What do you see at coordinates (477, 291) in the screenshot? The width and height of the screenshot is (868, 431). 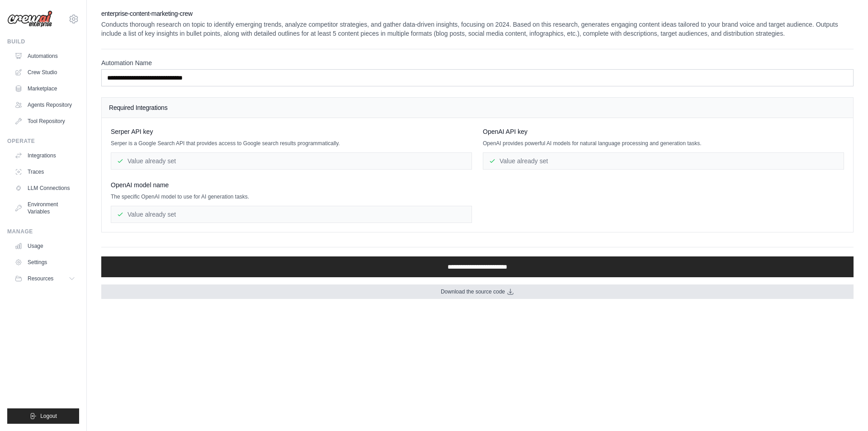 I see `a: Download the source code` at bounding box center [477, 291].